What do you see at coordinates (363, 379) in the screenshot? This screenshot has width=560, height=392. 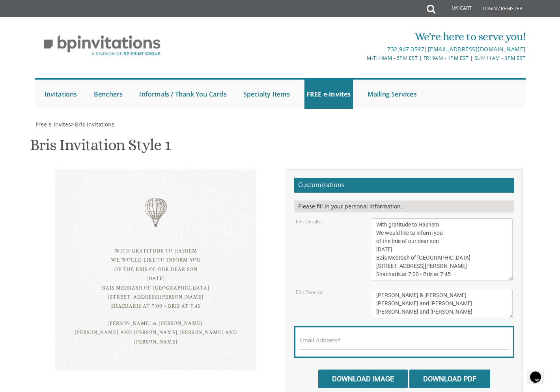 I see `input: Download Image` at bounding box center [363, 379].